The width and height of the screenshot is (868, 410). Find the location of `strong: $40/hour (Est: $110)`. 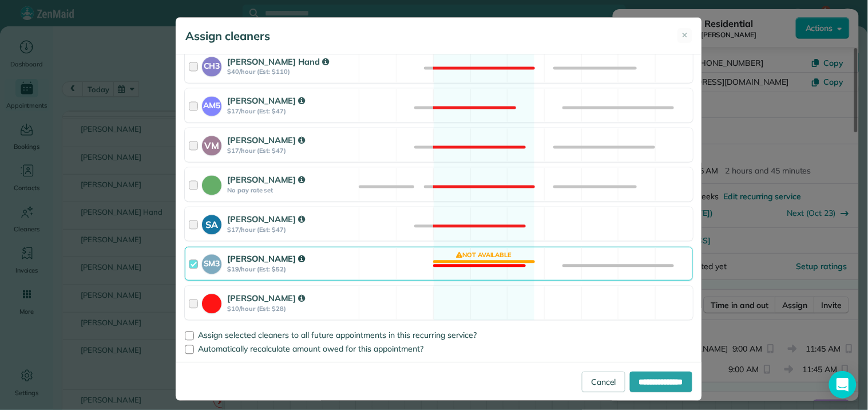

strong: $40/hour (Est: $110) is located at coordinates (291, 72).